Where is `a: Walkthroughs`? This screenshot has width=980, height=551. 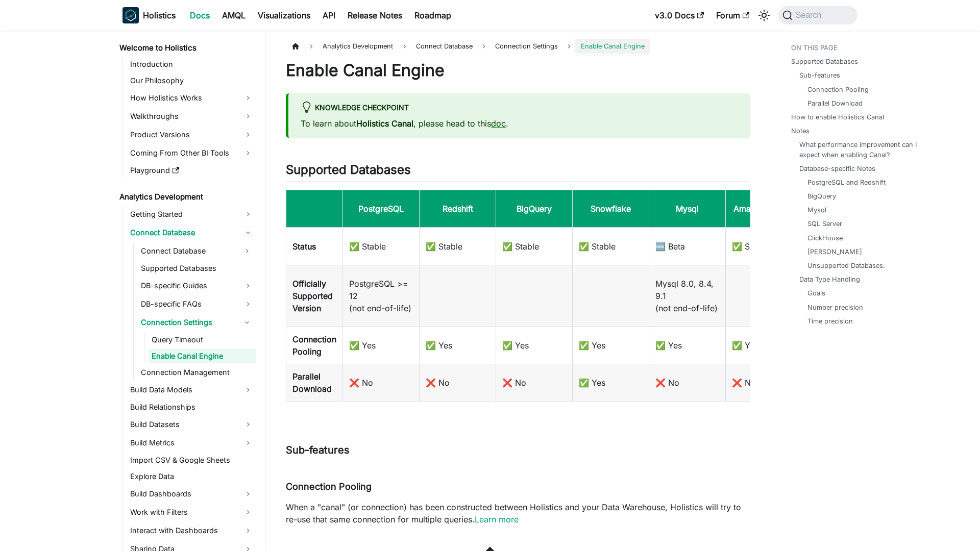 a: Walkthroughs is located at coordinates (191, 117).